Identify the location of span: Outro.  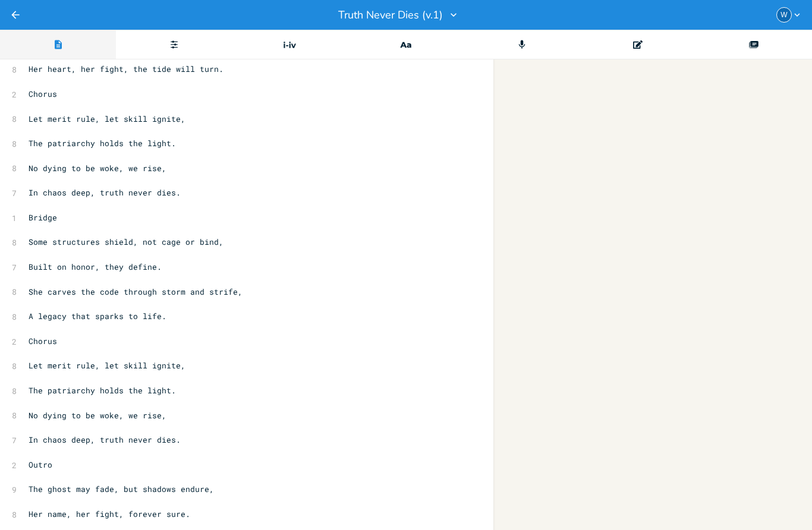
(40, 465).